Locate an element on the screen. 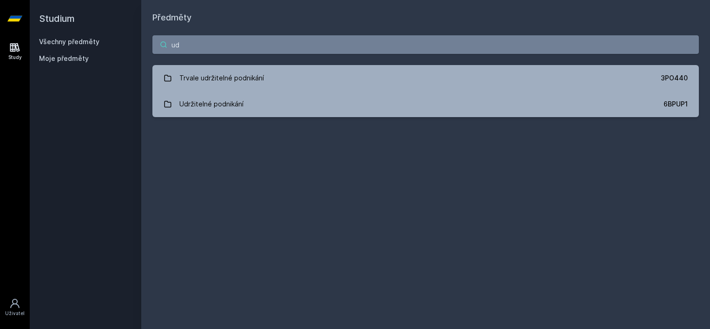  a: Trvale udržitelné podnikání 3PO440 is located at coordinates (426, 78).